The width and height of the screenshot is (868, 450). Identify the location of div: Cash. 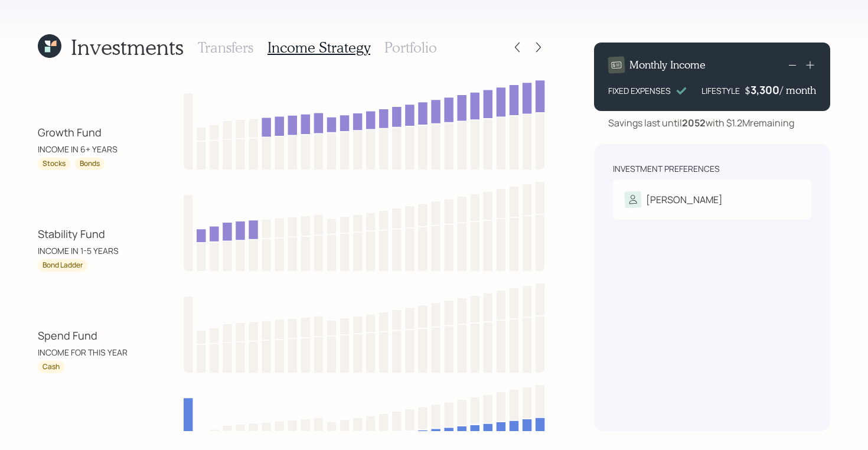
(51, 367).